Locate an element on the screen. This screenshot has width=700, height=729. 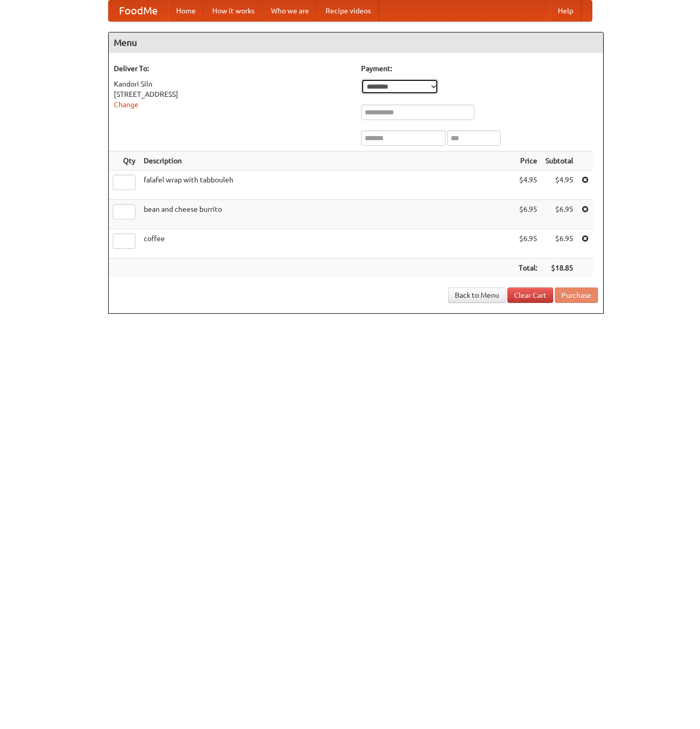
a: How it works is located at coordinates (234, 10).